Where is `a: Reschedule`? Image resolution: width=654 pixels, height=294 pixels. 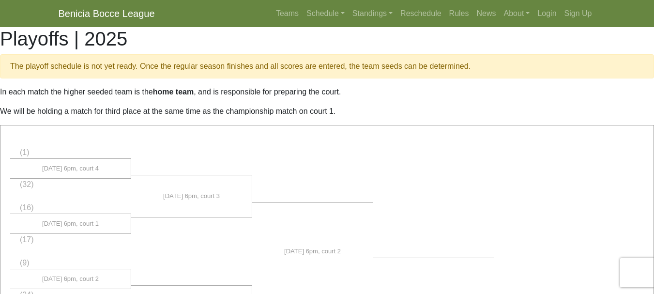
a: Reschedule is located at coordinates (420, 14).